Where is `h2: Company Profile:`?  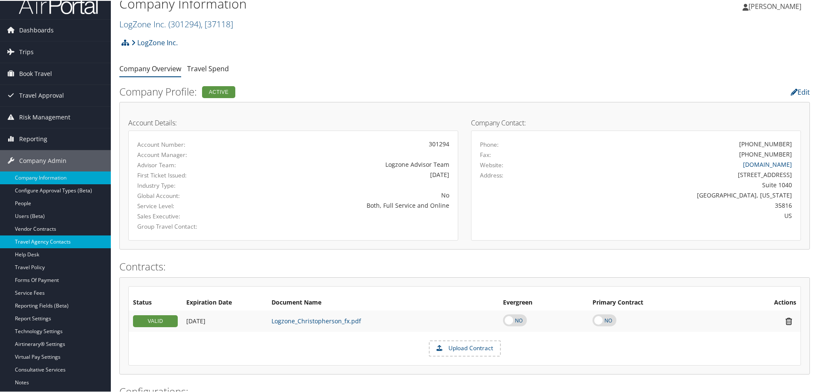
h2: Company Profile: is located at coordinates (348, 91).